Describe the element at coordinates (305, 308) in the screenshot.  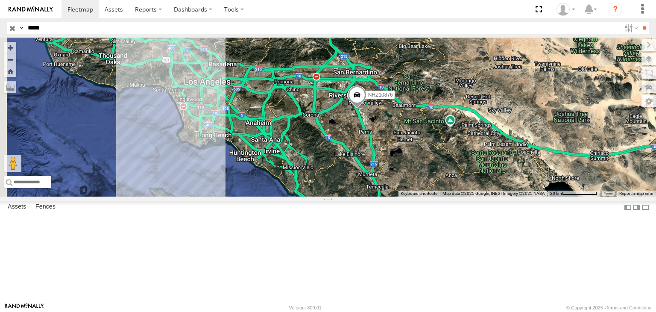
I see `div: Version: 309.01` at that location.